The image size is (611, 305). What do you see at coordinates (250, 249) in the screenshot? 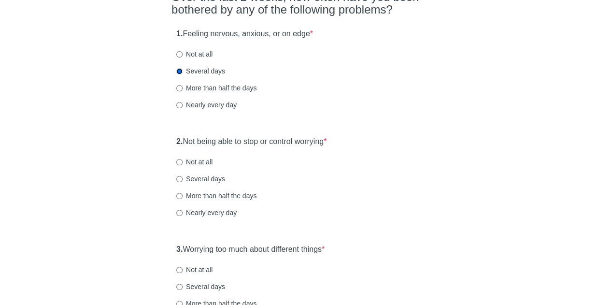
I see `label: Worrying too much about different things` at bounding box center [250, 249].